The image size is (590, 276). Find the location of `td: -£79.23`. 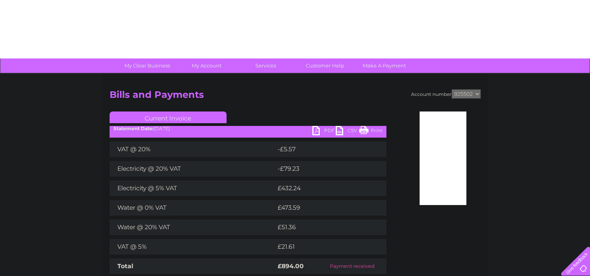

td: -£79.23 is located at coordinates (324, 169).